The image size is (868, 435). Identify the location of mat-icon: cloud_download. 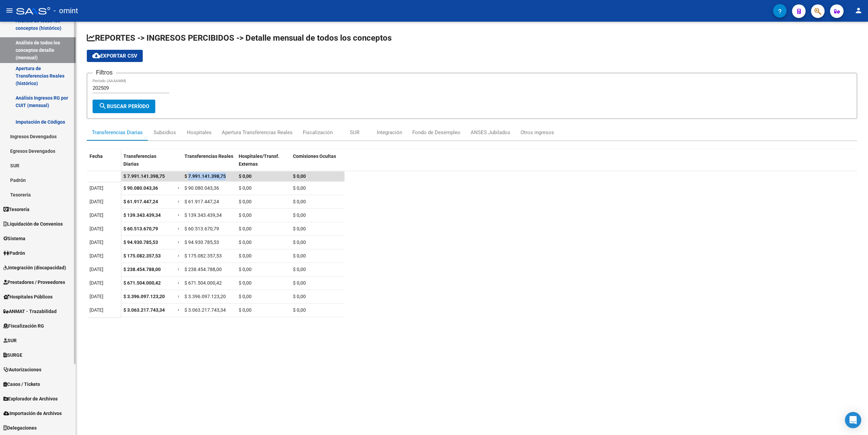
(97, 55).